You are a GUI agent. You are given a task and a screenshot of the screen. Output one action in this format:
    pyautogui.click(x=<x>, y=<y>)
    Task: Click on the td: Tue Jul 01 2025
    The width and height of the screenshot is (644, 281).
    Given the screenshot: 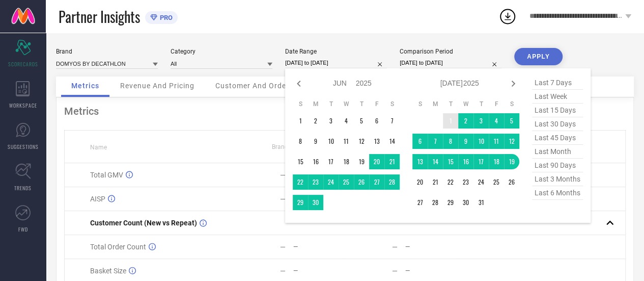 What is the action you would take?
    pyautogui.click(x=451, y=121)
    